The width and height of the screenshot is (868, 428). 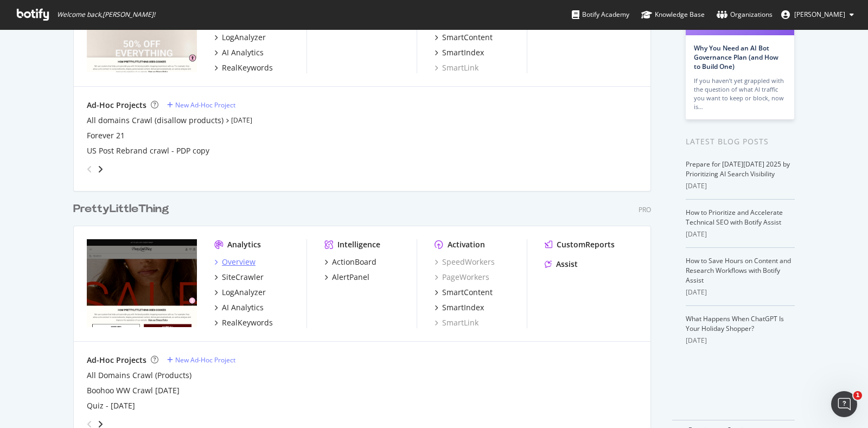 I want to click on div: US Post Rebrand crawl - PDP copy, so click(x=148, y=151).